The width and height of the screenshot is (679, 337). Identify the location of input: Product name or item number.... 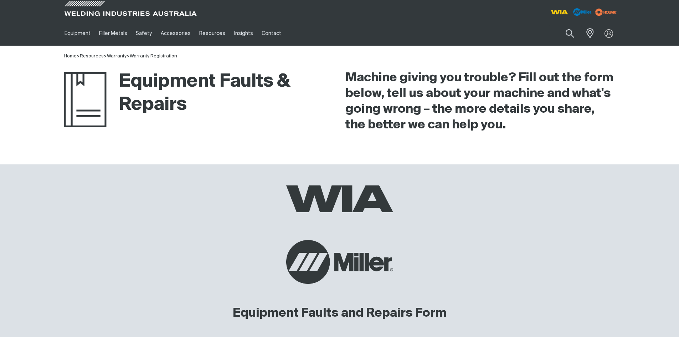
(565, 33).